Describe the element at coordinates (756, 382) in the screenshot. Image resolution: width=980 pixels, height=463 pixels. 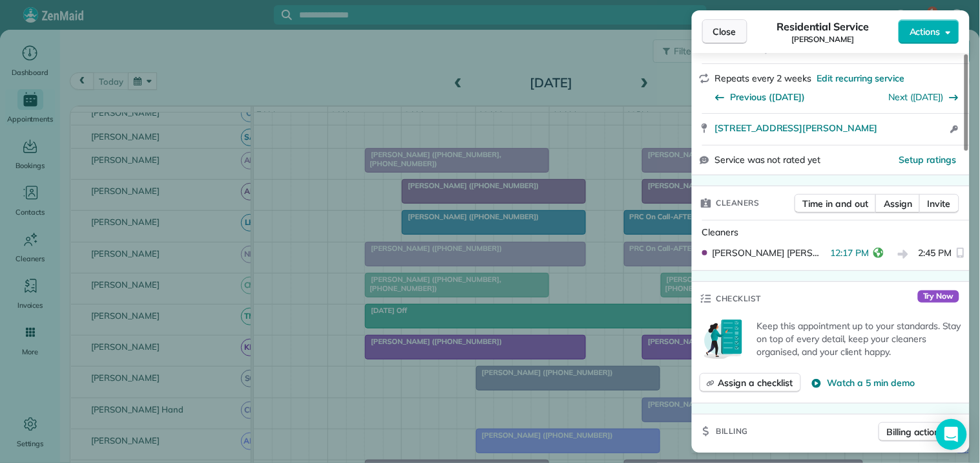
I see `span: Assign a checklist` at that location.